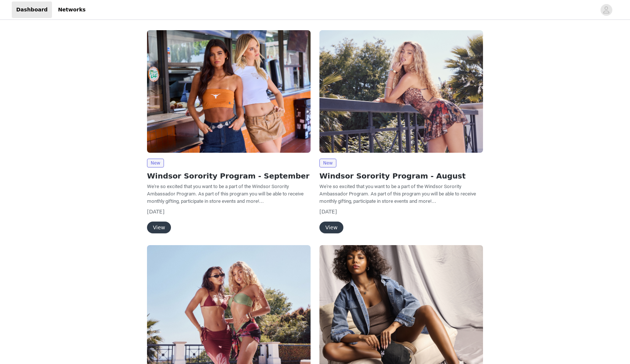 This screenshot has width=630, height=364. I want to click on h2: Windsor Sorority Program - September, so click(229, 176).